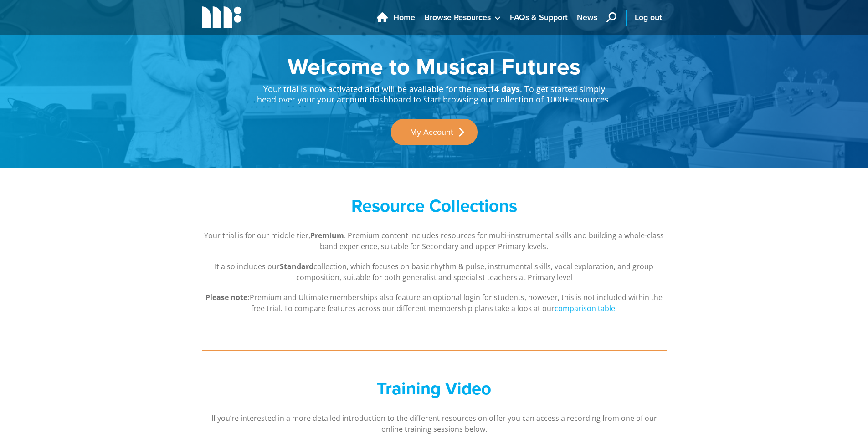  What do you see at coordinates (434, 66) in the screenshot?
I see `h1: Welcome to Musical Futures` at bounding box center [434, 66].